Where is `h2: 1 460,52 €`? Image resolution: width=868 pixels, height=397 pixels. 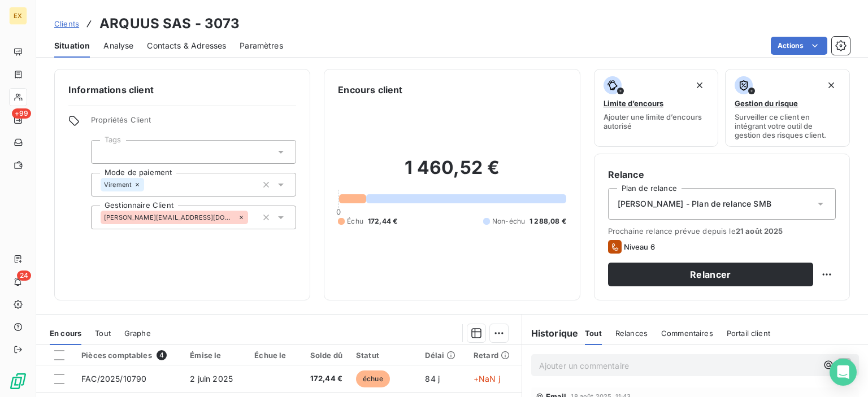
h2: 1 460,52 € is located at coordinates (451, 173).